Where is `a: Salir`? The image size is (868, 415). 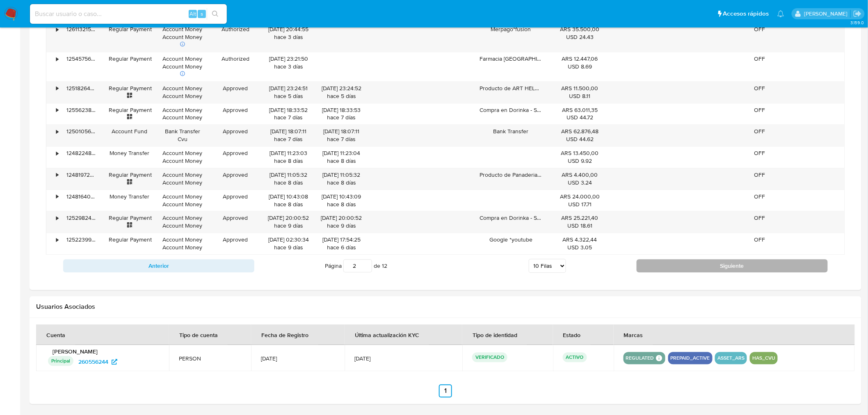 a: Salir is located at coordinates (857, 13).